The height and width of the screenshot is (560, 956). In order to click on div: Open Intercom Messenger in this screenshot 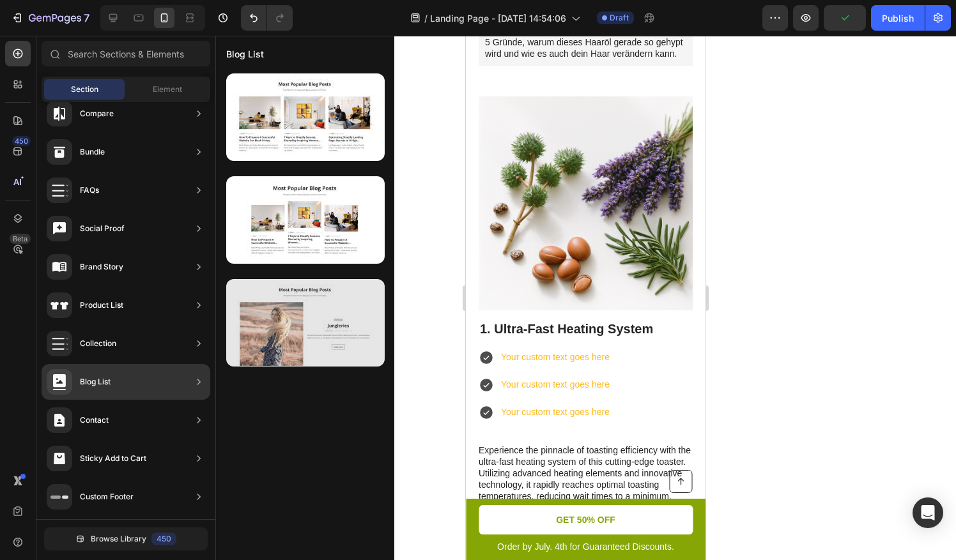, I will do `click(928, 513)`.